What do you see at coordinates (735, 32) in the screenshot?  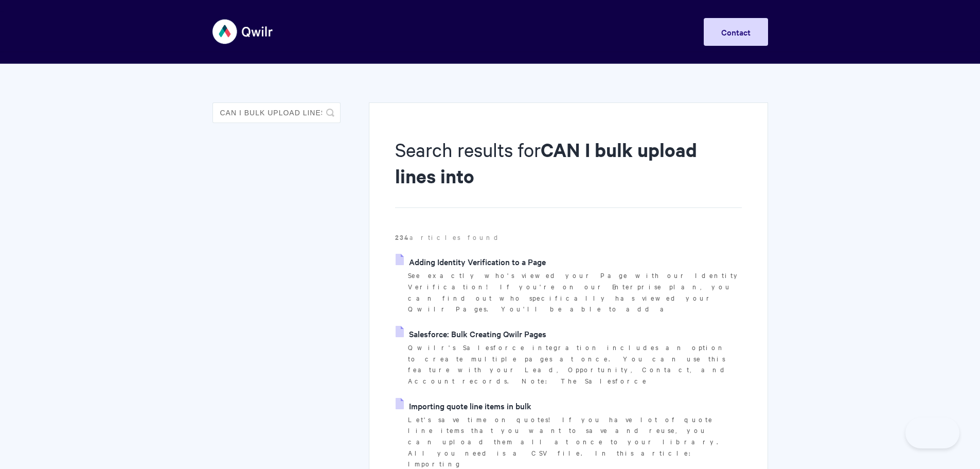 I see `a: Contact` at bounding box center [735, 32].